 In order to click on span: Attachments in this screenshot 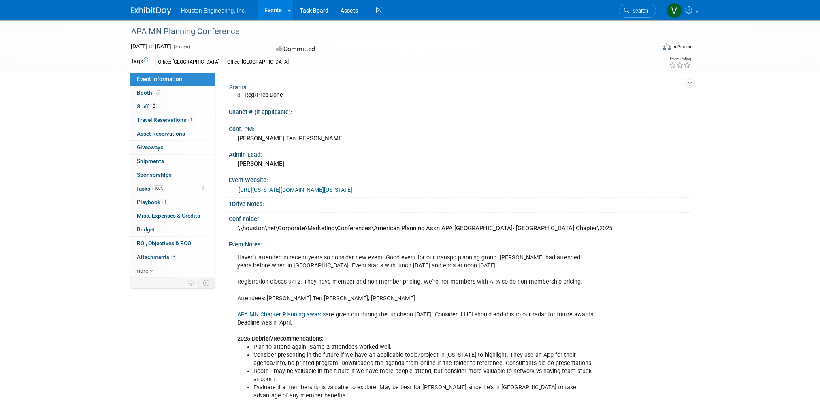, I will do `click(157, 257)`.